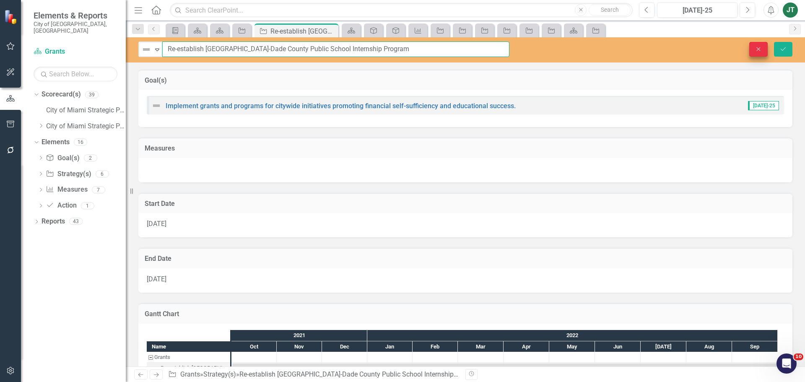 This screenshot has height=382, width=805. I want to click on a: Implement grants and programs for citywide initiatives promoting financial self-sufficiency and e..., so click(340, 106).